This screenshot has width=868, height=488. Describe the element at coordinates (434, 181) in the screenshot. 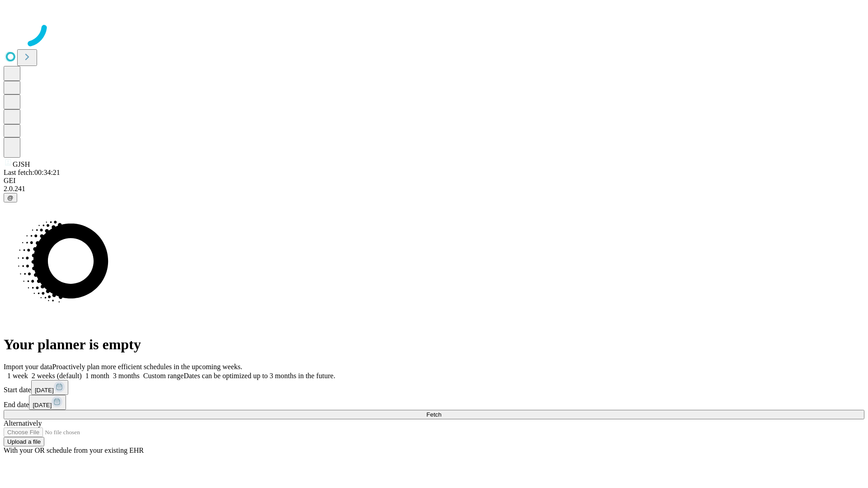

I see `div: GEI` at that location.